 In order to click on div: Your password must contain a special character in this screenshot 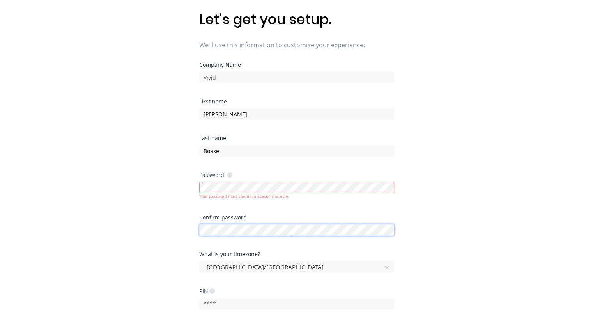, I will do `click(297, 196)`.